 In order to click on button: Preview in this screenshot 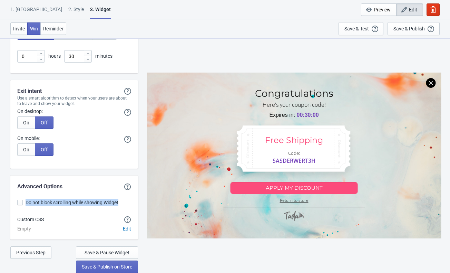, I will do `click(379, 10)`.